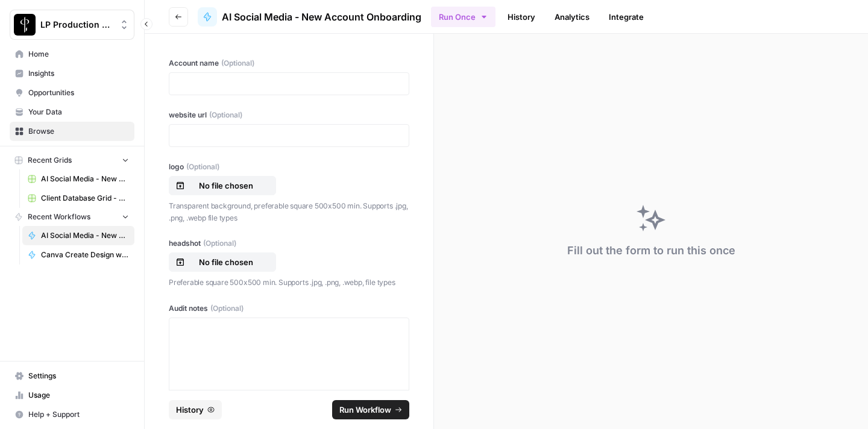  Describe the element at coordinates (371, 410) in the screenshot. I see `button: Run Workflow` at that location.